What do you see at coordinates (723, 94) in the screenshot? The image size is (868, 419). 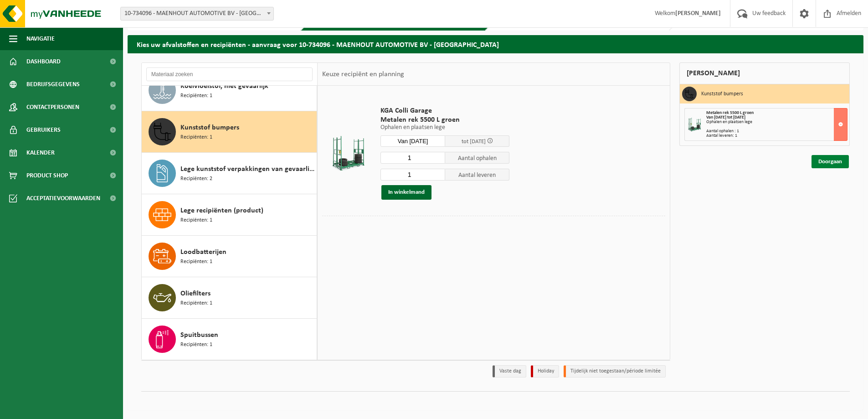 I see `h3: Kunststof bumpers` at bounding box center [723, 94].